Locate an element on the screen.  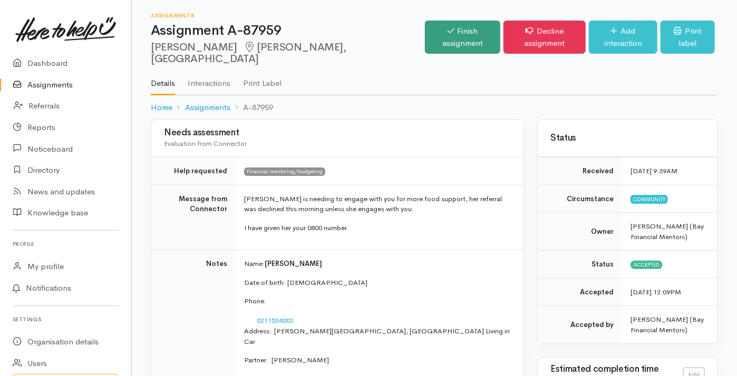
li: A-87959 is located at coordinates (251, 108).